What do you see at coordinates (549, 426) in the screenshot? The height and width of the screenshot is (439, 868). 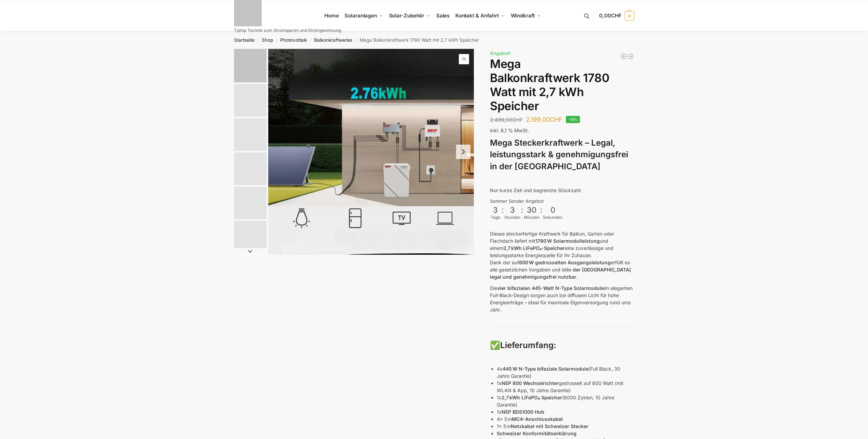 I see `strong: Netzkabel mit Schweizer Stecker` at bounding box center [549, 426].